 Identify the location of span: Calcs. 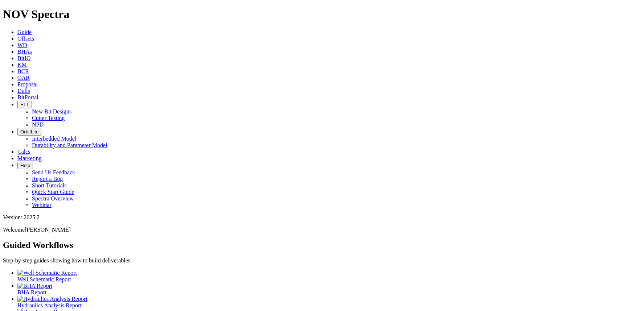
(24, 151).